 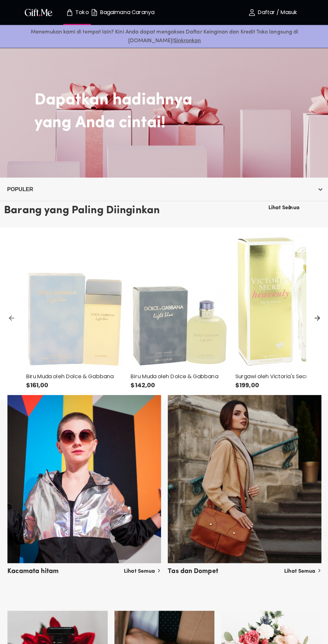 What do you see at coordinates (39, 12) in the screenshot?
I see `img: Logo GiftMe` at bounding box center [39, 12].